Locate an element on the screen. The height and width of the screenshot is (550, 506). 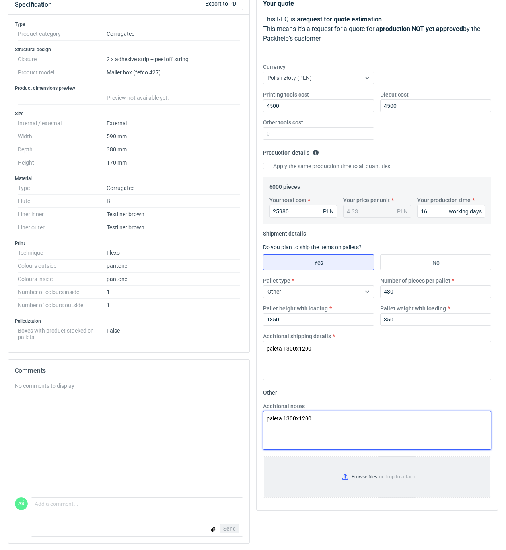
label: Diecut cost is located at coordinates (394, 95).